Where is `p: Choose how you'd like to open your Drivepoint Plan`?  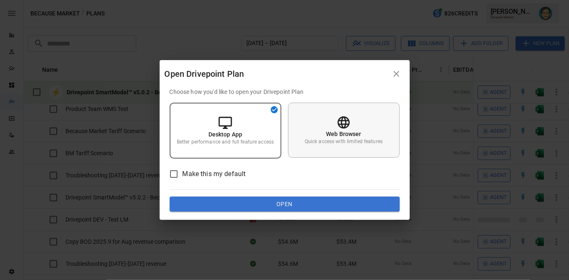
p: Choose how you'd like to open your Drivepoint Plan is located at coordinates (285, 92).